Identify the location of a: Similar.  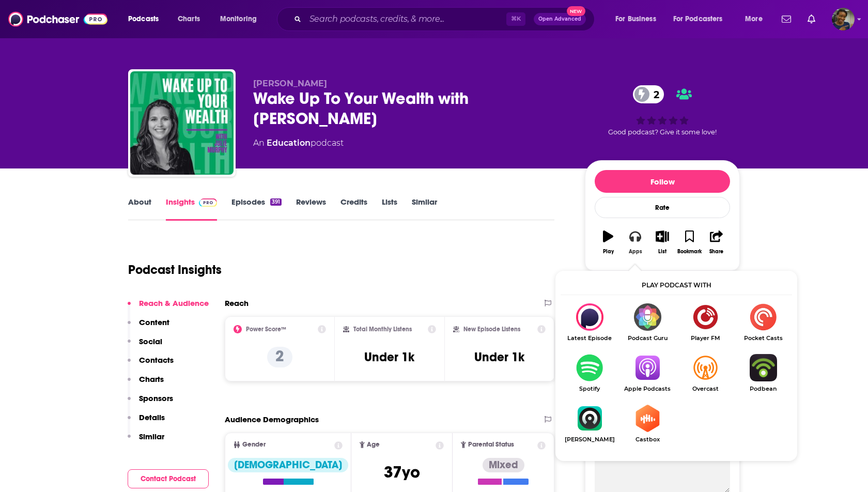
(424, 209).